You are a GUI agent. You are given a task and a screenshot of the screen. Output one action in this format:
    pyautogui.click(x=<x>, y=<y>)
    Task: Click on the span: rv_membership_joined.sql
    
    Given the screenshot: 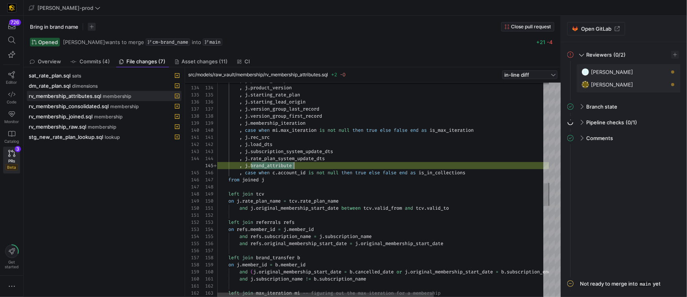 What is the action you would take?
    pyautogui.click(x=61, y=117)
    